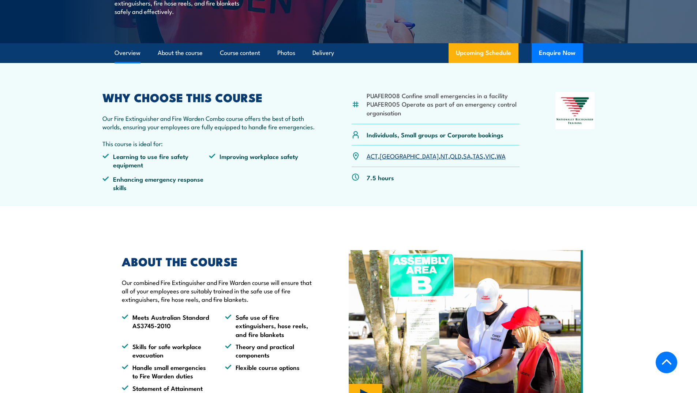  Describe the element at coordinates (156, 183) in the screenshot. I see `li: Enhancing emergency response skills` at that location.